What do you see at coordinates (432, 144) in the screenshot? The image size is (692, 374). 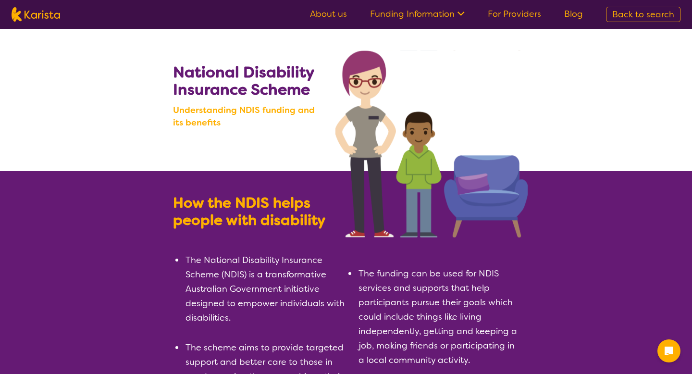 I see `img: Search NDIS services with Karista` at bounding box center [432, 144].